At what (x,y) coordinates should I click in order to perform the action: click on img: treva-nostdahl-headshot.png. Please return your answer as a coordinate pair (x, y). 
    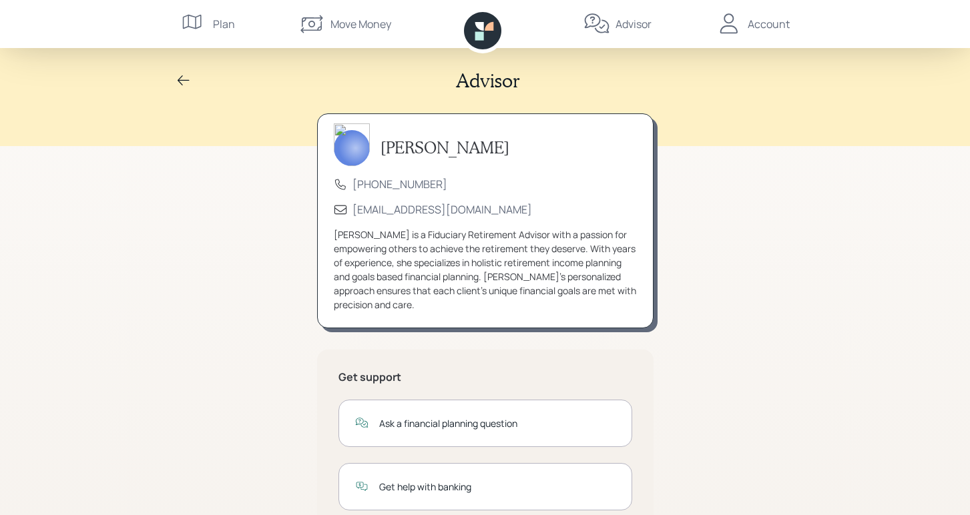
    Looking at the image, I should click on (352, 145).